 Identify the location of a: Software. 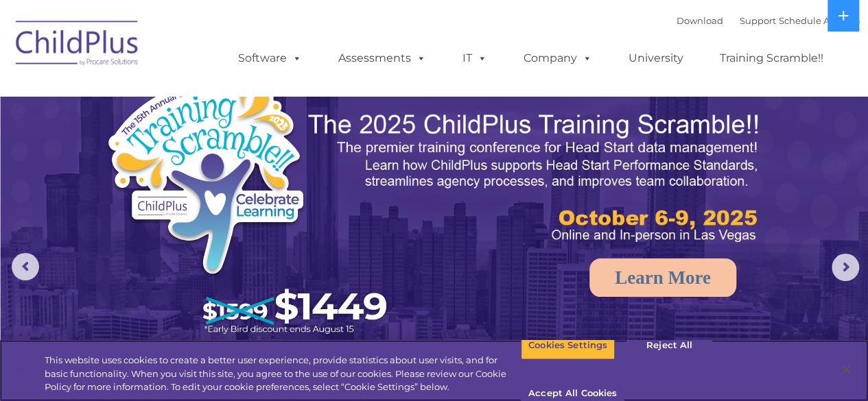
(270, 58).